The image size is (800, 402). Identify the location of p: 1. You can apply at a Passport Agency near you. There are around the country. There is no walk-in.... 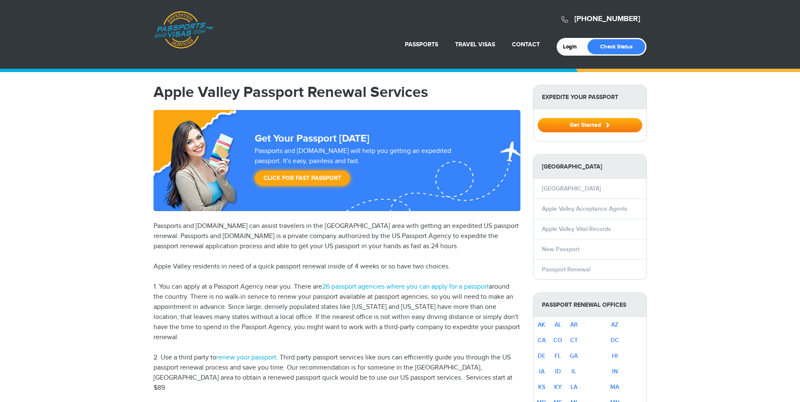
(337, 313).